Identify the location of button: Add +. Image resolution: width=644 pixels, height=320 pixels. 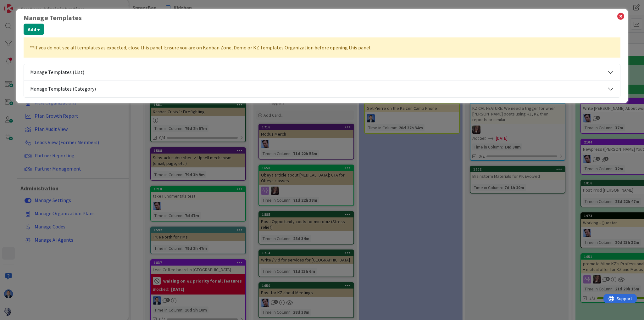
(33, 29).